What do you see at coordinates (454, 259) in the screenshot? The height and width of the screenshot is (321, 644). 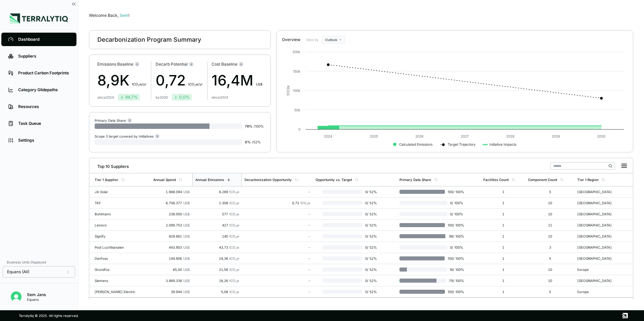 I see `span: 100 / 100 %` at bounding box center [454, 259].